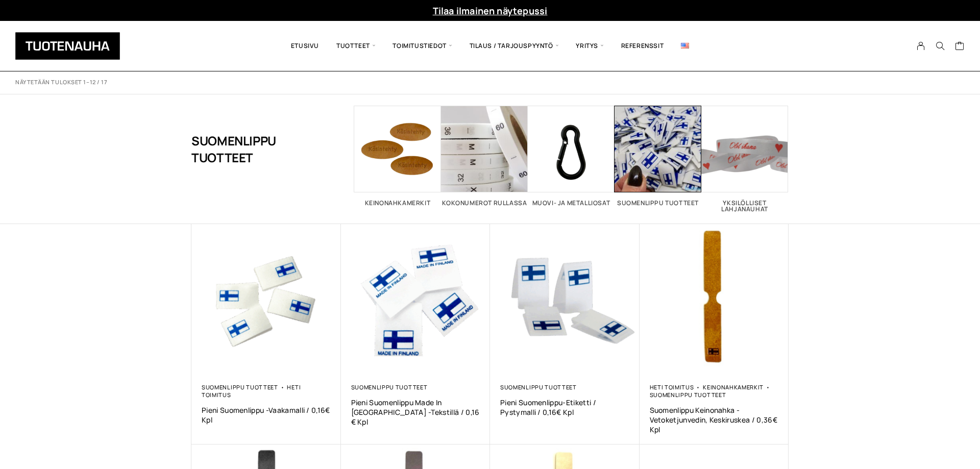  Describe the element at coordinates (485, 203) in the screenshot. I see `h2: Kokonumerot rullassa` at that location.